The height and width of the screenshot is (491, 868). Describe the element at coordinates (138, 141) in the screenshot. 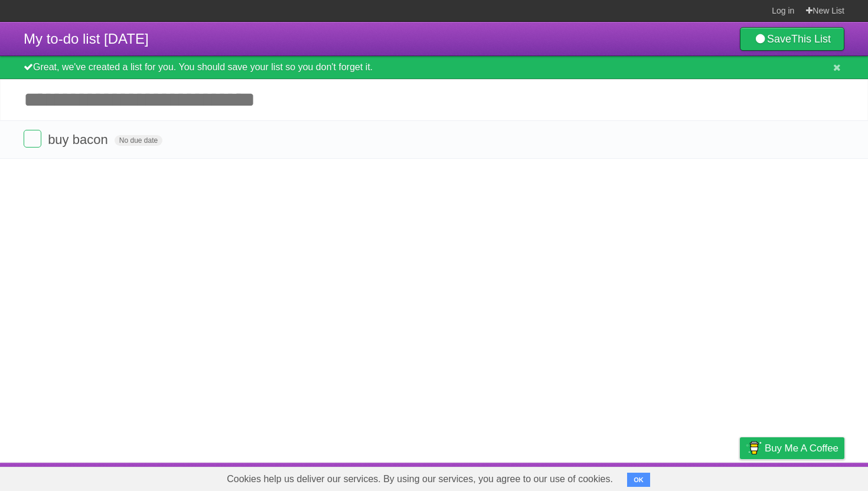

I see `span: No due date` at that location.